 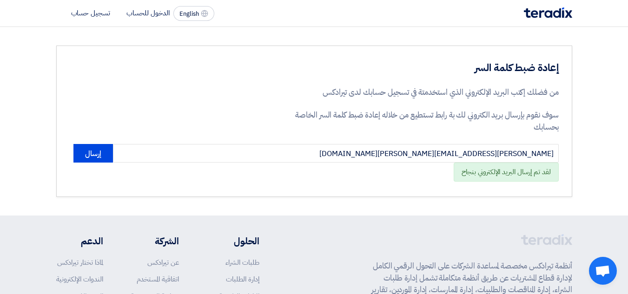 I want to click on p: من فضلك إكتب البريد الإلكتروني الذي استخدمتة في تسجيل حسابك لدى تيرادكس, so click(x=424, y=92).